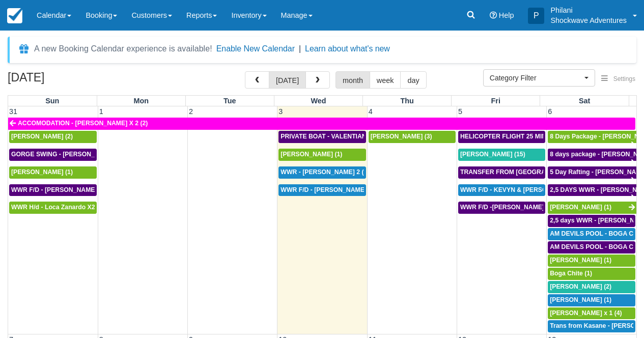  I want to click on div: A new Booking Calendar experience is available!, so click(123, 49).